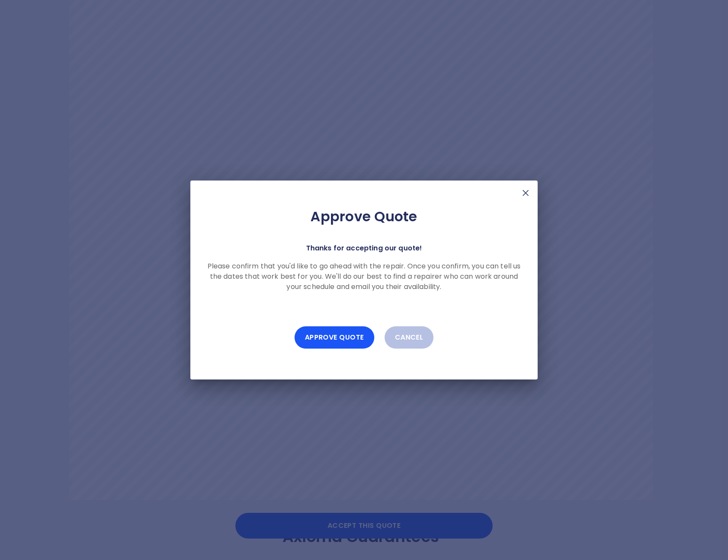 The image size is (728, 560). What do you see at coordinates (409, 338) in the screenshot?
I see `button: Cancel` at bounding box center [409, 338].